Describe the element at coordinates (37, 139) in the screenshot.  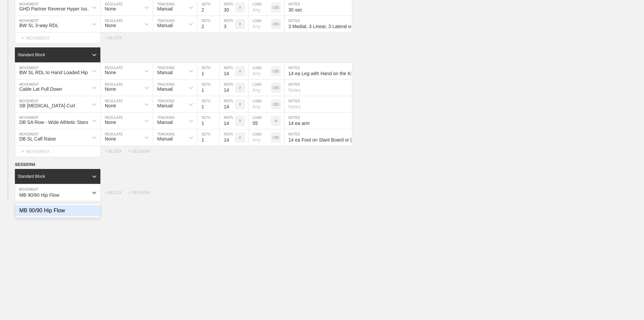
I see `div: DB SL Calf Raise` at that location.